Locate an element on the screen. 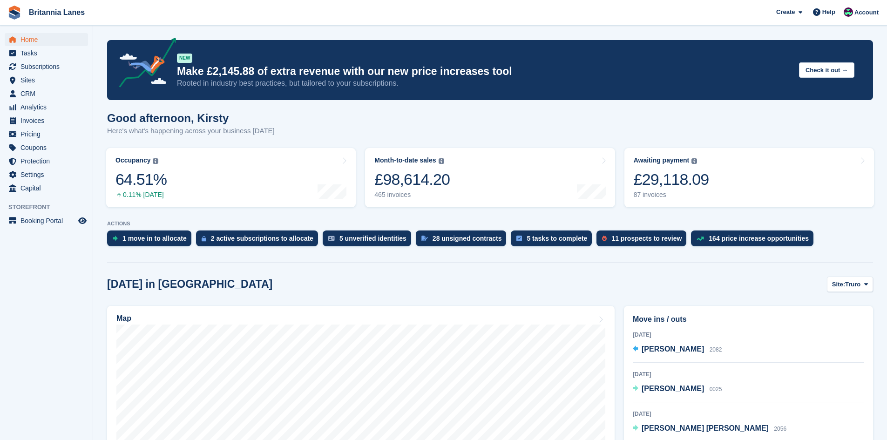 The image size is (887, 440). div: 11 prospects to review is located at coordinates (647, 239).